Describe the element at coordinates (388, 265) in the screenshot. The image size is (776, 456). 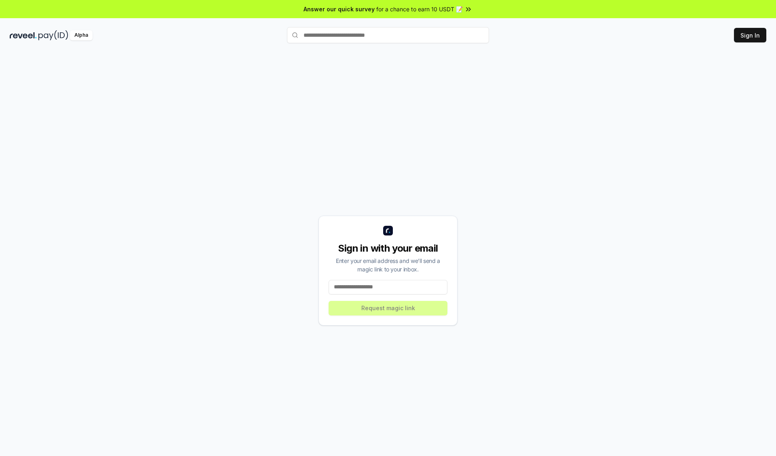
I see `div: Enter your email address and we’ll send a magic link to your inbox.` at that location.